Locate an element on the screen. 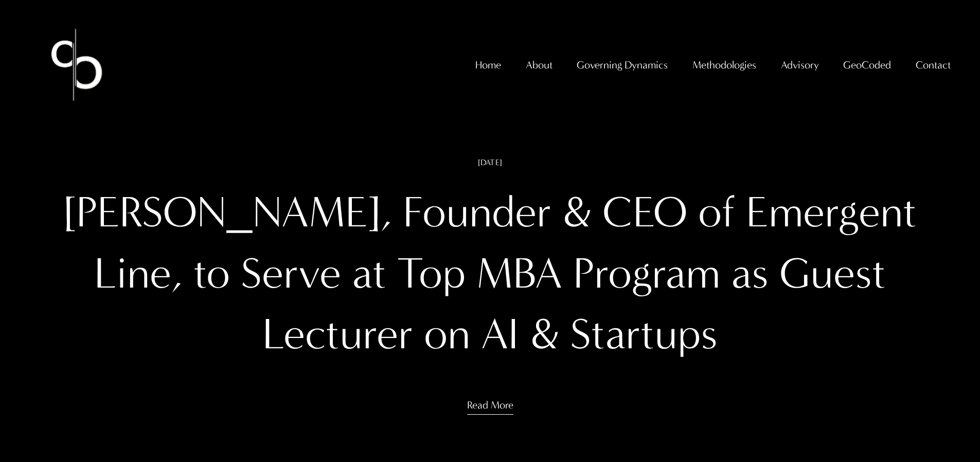 Image resolution: width=980 pixels, height=462 pixels. span: About is located at coordinates (539, 65).